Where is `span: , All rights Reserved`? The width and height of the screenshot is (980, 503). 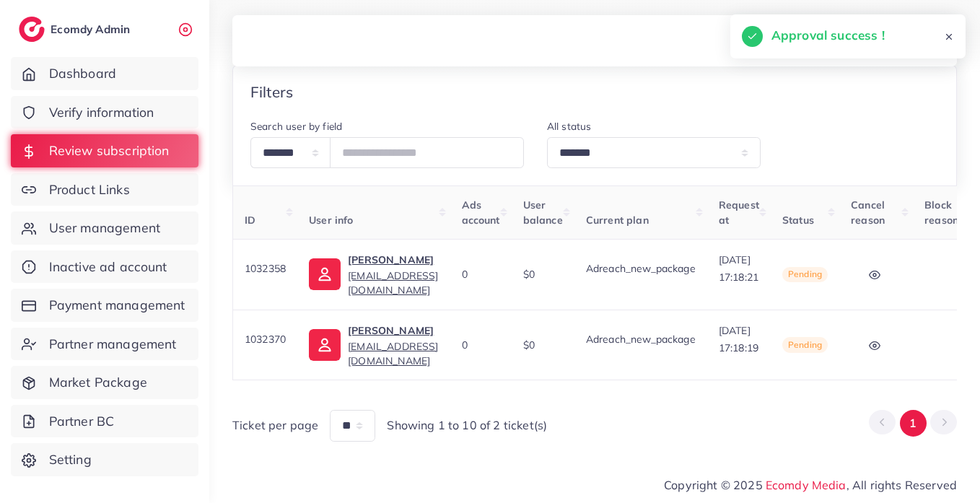 span: , All rights Reserved is located at coordinates (901, 485).